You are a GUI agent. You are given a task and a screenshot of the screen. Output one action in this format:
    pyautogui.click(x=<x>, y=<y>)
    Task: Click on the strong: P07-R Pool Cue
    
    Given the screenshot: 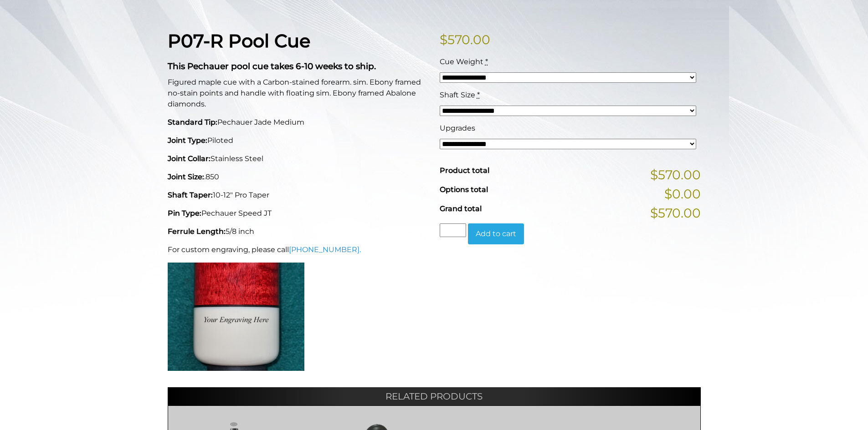 What is the action you would take?
    pyautogui.click(x=239, y=41)
    